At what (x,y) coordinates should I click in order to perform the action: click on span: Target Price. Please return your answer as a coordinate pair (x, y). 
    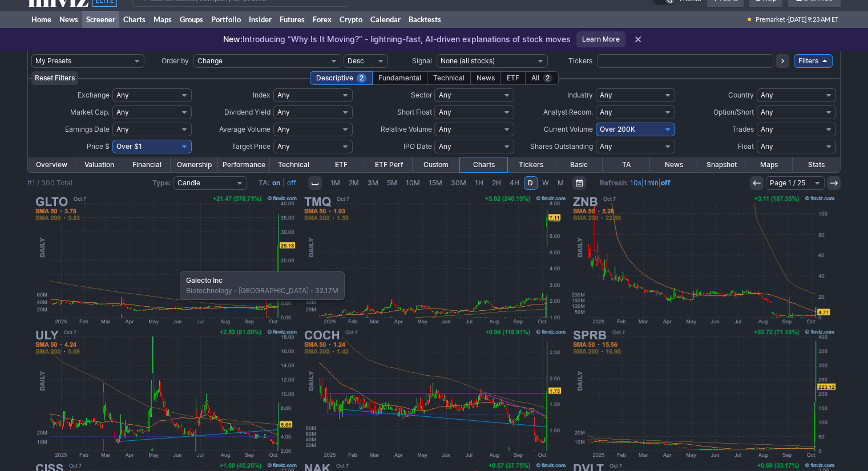
    Looking at the image, I should click on (251, 146).